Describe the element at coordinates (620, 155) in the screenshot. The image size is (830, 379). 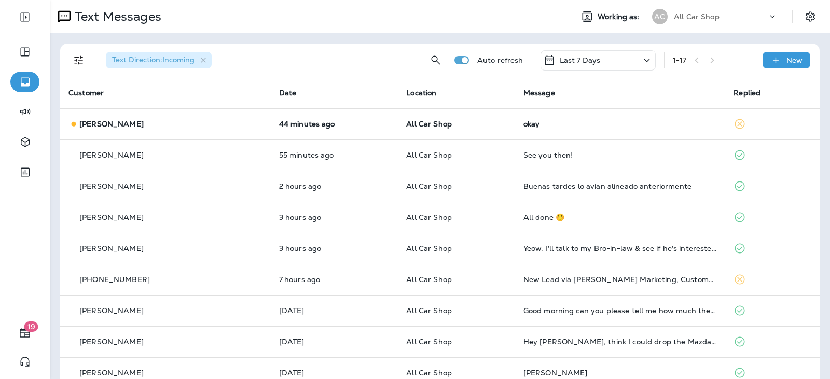
I see `div: See you then!` at that location.